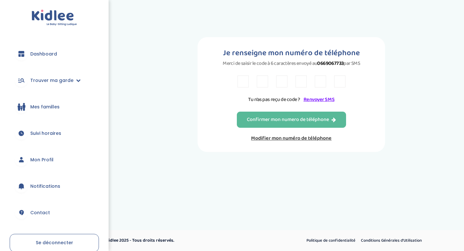  What do you see at coordinates (291, 119) in the screenshot?
I see `div: Confirmer mon numero de téléphone` at bounding box center [291, 119].